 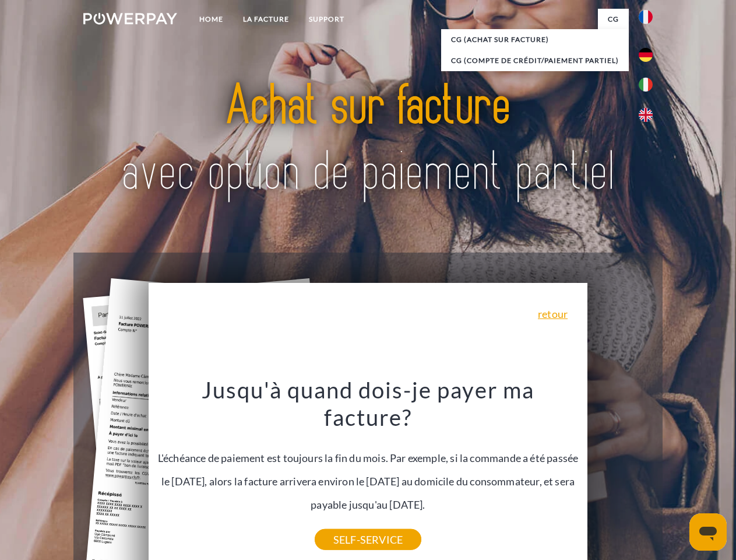 What do you see at coordinates (553, 313) in the screenshot?
I see `a: retour` at bounding box center [553, 313].